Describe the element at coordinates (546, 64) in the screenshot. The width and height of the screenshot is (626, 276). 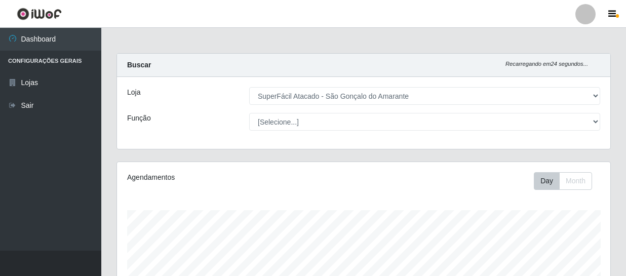
I see `i: Recarregando em 24 segundos...` at that location.